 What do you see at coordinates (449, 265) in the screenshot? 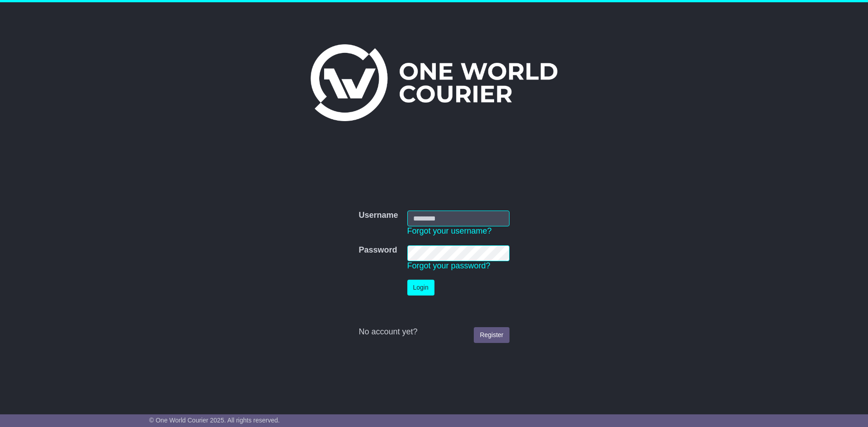
I see `a: Forgot your password?` at bounding box center [449, 265].